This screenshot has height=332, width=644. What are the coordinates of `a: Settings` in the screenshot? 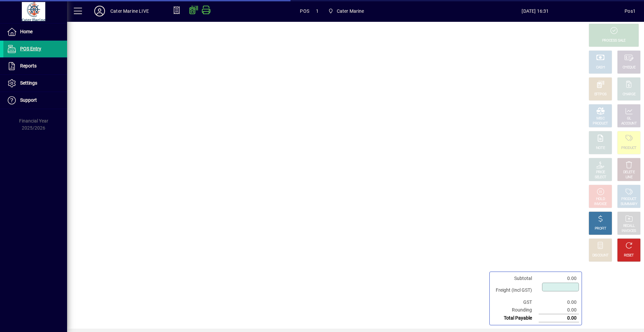 It's located at (35, 83).